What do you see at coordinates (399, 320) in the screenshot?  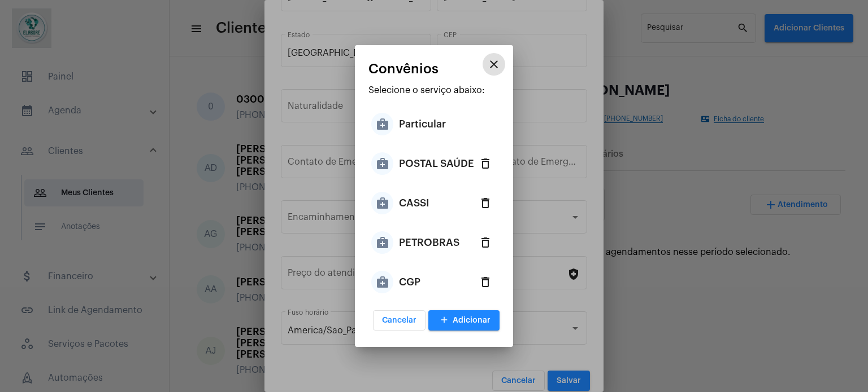 I see `span: Cancelar` at bounding box center [399, 320].